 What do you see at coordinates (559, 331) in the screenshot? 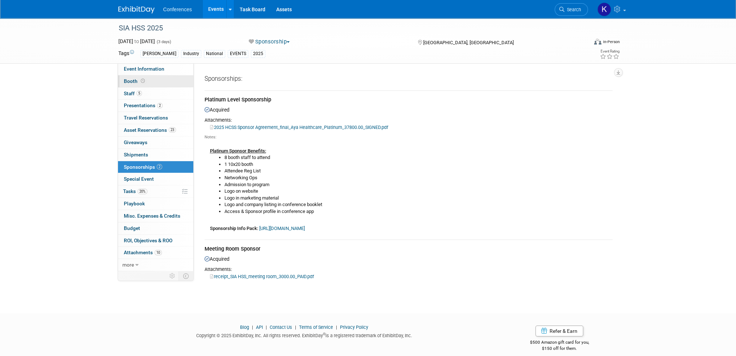
I see `a: Refer & Earn` at bounding box center [559, 331].